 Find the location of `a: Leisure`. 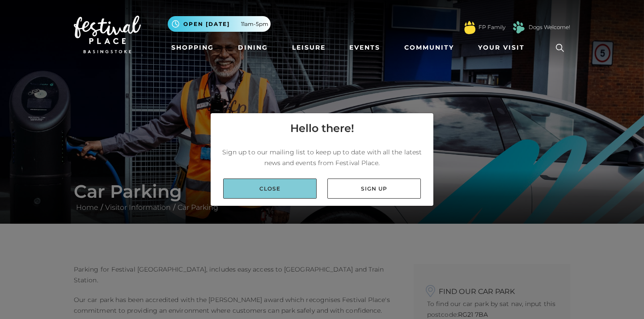

a: Leisure is located at coordinates (308, 47).